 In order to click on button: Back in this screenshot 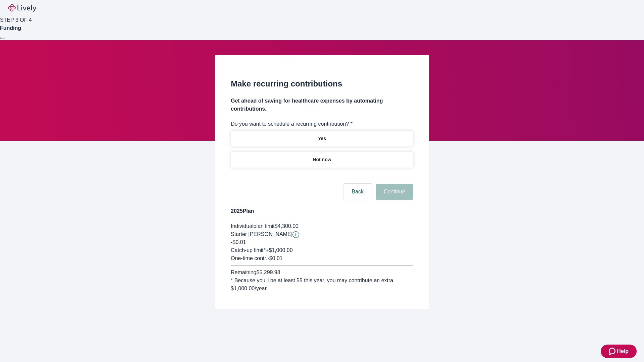, I will do `click(357, 192)`.